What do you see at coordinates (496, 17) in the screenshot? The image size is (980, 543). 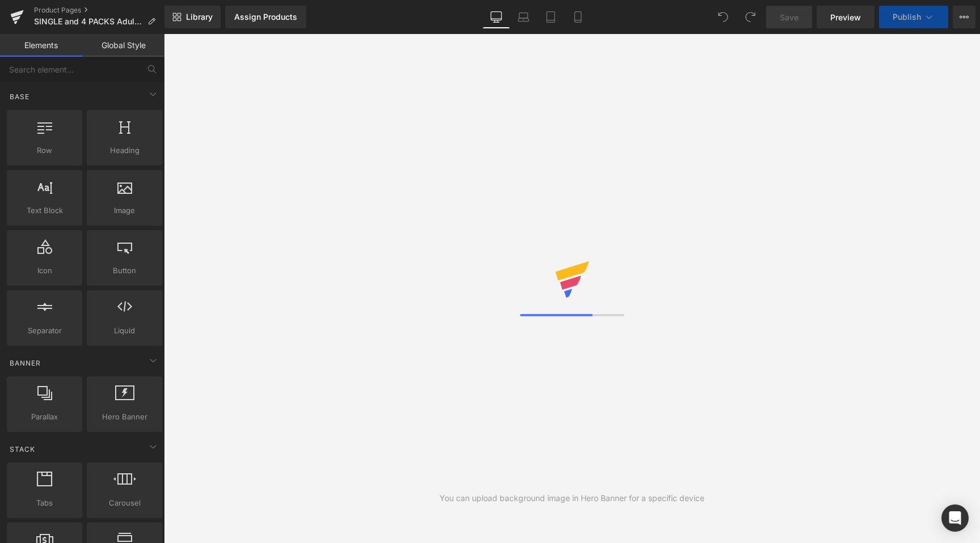 I see `a: Desktop` at bounding box center [496, 17].